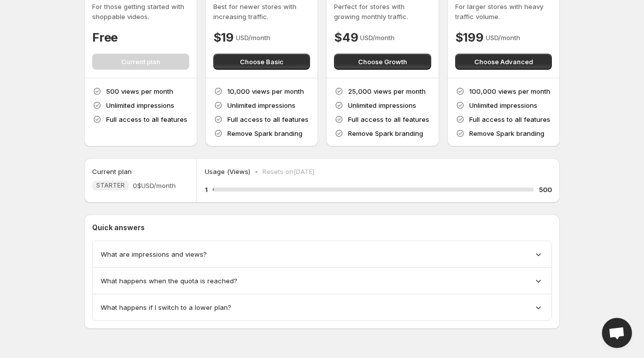 The image size is (644, 358). I want to click on button: Choose Growth, so click(383, 61).